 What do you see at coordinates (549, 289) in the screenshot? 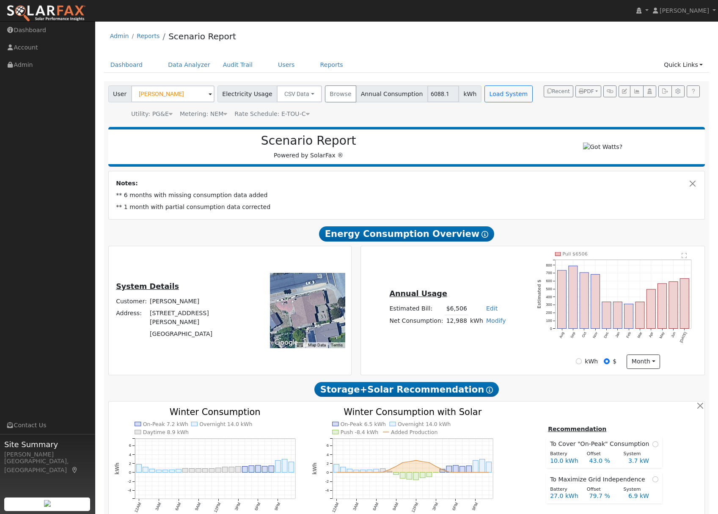
I see `text: 500` at bounding box center [549, 289].